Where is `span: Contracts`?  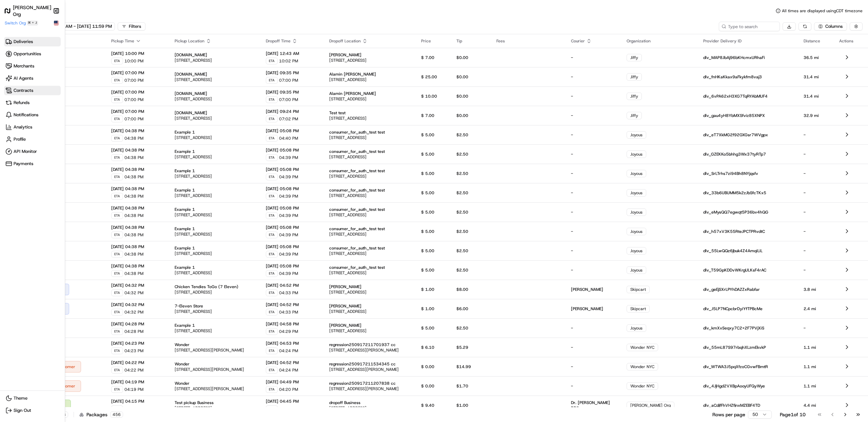 span: Contracts is located at coordinates (23, 90).